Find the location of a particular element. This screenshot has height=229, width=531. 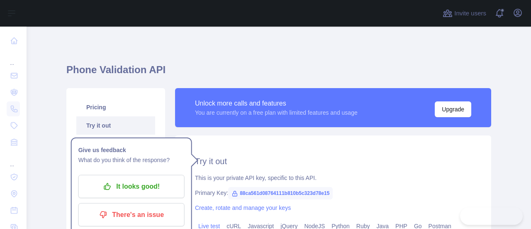

span: Invite users is located at coordinates (470, 13).